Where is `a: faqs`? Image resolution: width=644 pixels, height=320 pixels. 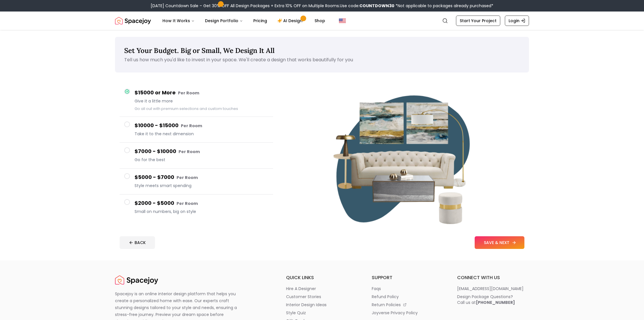
a: faqs is located at coordinates (407, 289).